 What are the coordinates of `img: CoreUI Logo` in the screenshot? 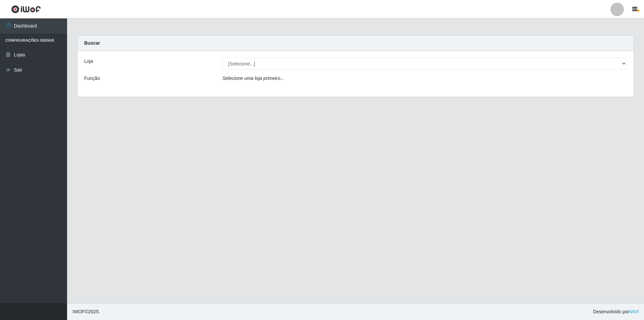 It's located at (26, 9).